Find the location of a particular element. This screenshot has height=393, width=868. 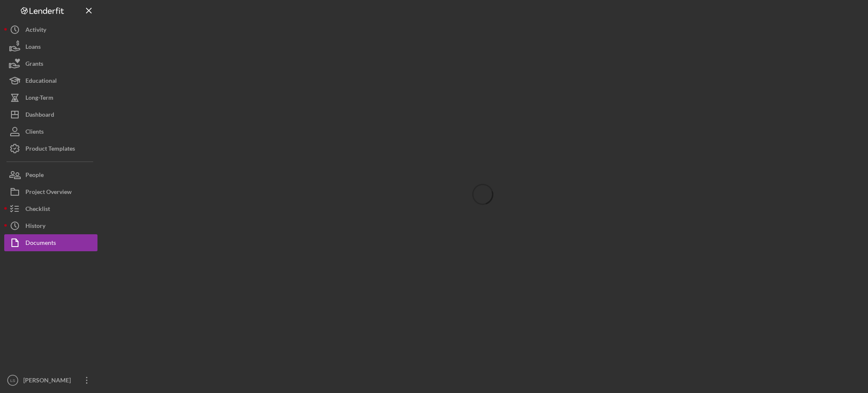

div: Educational is located at coordinates (41, 82).